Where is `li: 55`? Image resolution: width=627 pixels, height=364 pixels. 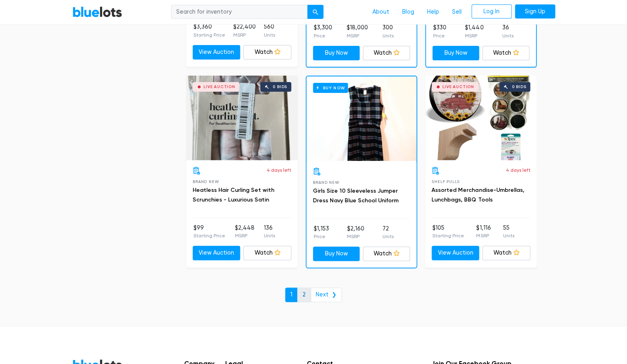
li: 55 is located at coordinates (509, 232).